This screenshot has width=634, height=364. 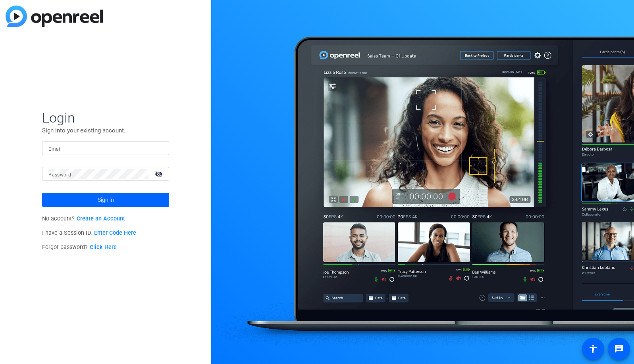 What do you see at coordinates (115, 233) in the screenshot?
I see `a: Enter Code Here` at bounding box center [115, 233].